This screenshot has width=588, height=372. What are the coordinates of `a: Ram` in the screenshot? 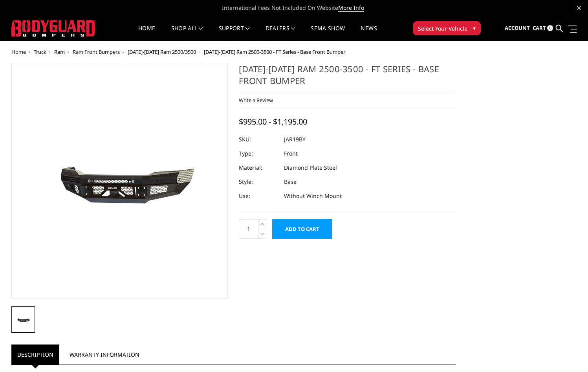 It's located at (59, 52).